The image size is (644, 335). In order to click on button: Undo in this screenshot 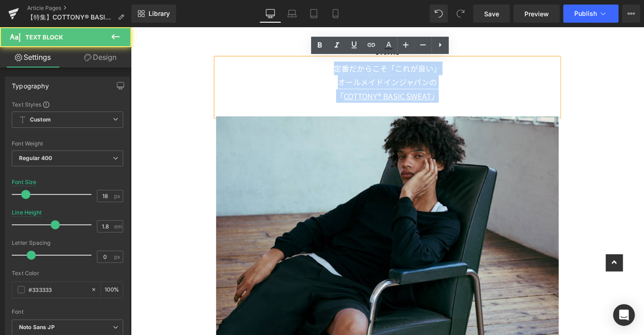, I will do `click(439, 14)`.